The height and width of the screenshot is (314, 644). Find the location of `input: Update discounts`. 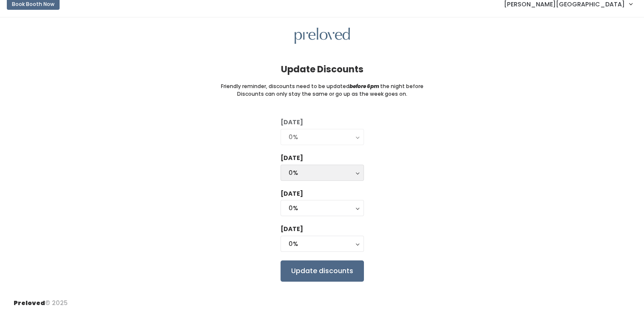

input: Update discounts is located at coordinates (323, 271).